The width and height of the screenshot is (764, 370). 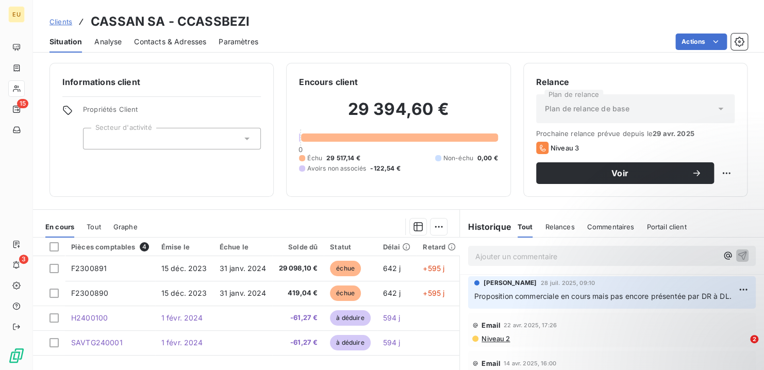 What do you see at coordinates (298, 247) in the screenshot?
I see `div: Solde dû` at bounding box center [298, 247].